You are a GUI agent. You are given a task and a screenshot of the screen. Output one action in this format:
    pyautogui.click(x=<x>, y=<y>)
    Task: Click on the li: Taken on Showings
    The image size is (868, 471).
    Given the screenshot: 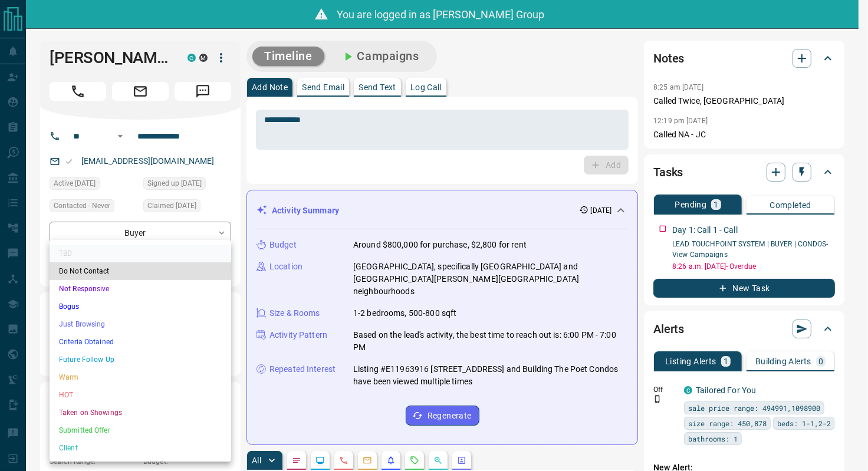 What is the action you would take?
    pyautogui.click(x=140, y=412)
    